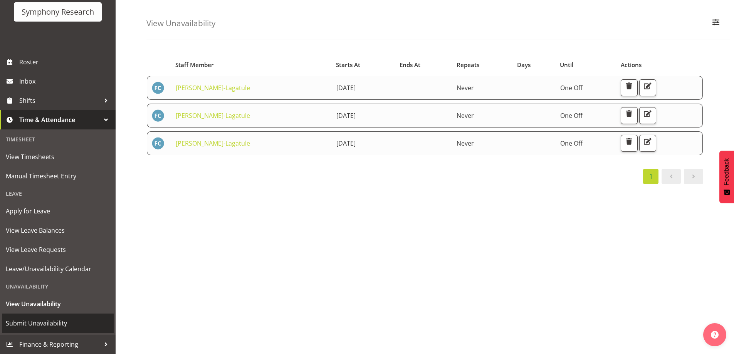 The width and height of the screenshot is (734, 354). I want to click on span: Roster, so click(66, 62).